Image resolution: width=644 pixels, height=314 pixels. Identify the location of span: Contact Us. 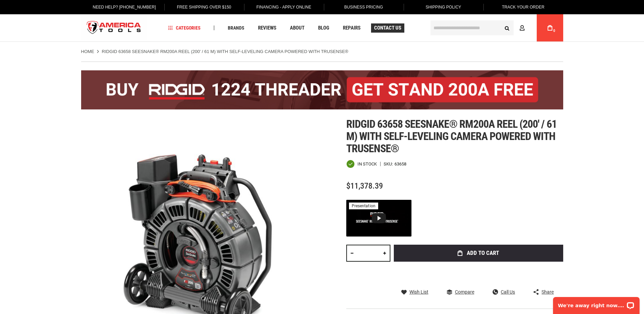
(387, 28).